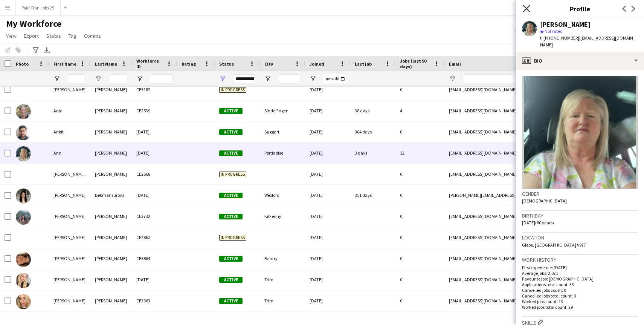 The height and width of the screenshot is (325, 644). I want to click on input: First Name Filter Input, so click(76, 79).